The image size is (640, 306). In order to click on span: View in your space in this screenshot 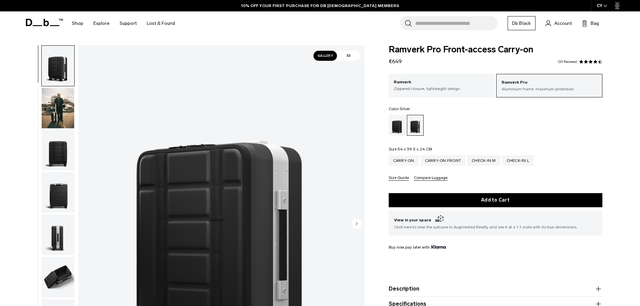, I will do `click(495, 220)`.